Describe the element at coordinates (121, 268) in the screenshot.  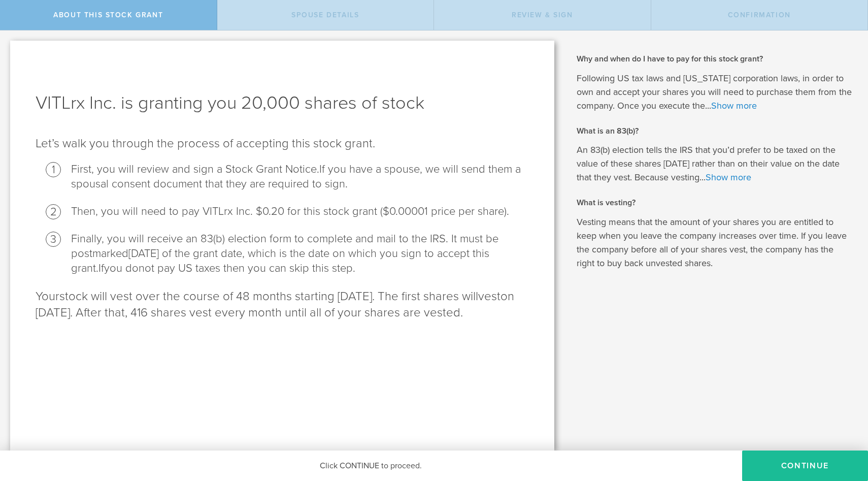
I see `span: you do` at that location.